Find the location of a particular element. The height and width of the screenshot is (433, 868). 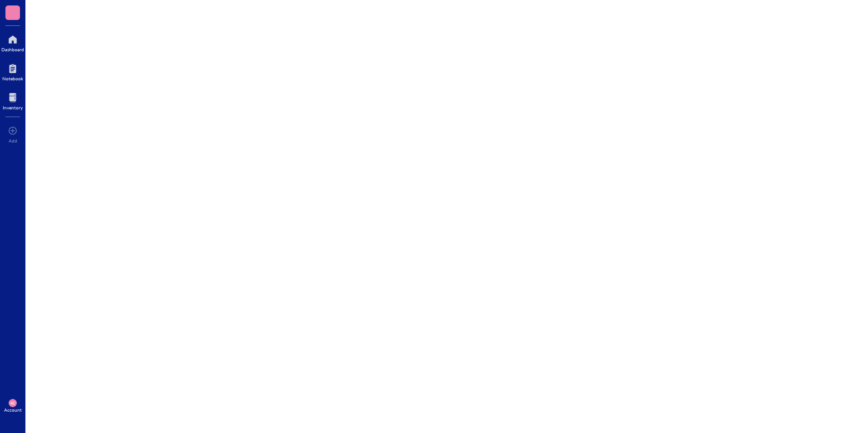

a: Notebook is located at coordinates (13, 71).